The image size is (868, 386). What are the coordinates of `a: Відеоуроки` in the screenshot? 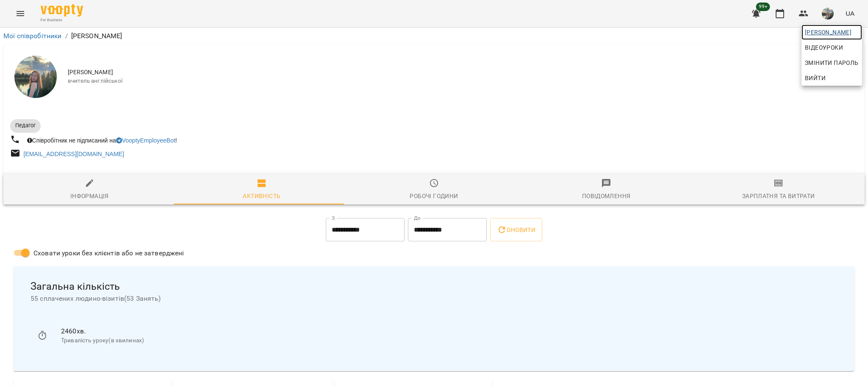 It's located at (823, 48).